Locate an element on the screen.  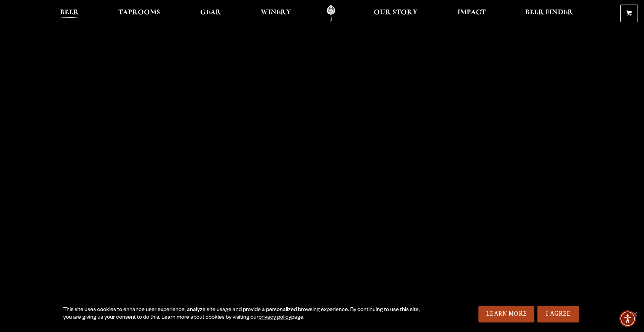
span: Impact is located at coordinates (472, 13).